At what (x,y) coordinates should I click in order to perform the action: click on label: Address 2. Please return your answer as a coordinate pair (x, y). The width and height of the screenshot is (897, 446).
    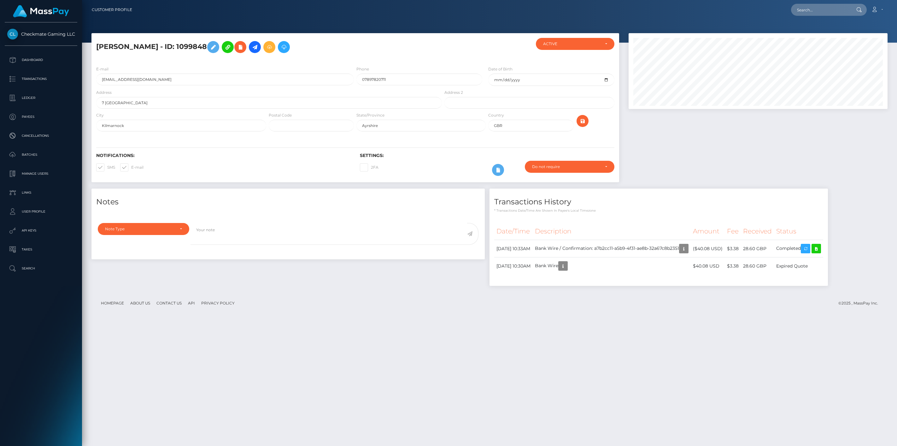
    Looking at the image, I should click on (454, 92).